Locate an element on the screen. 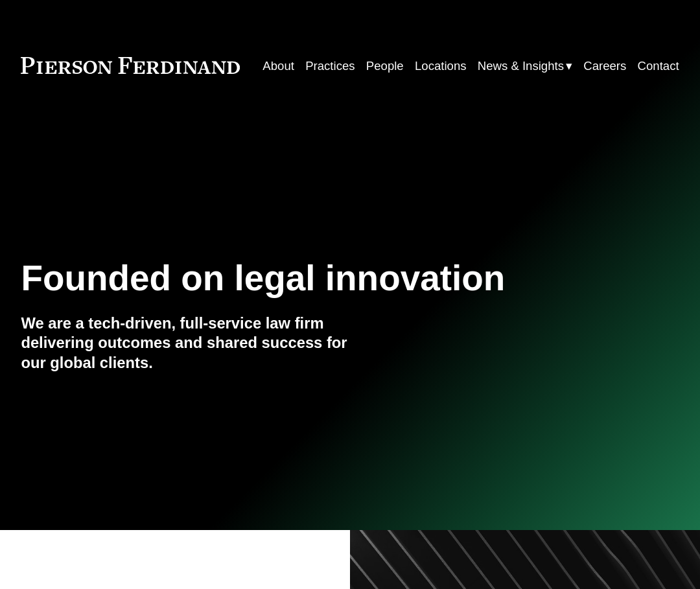 This screenshot has width=700, height=589. h4: We are a tech-driven, full-service law firm delivering outcomes and shared success for our global... is located at coordinates (185, 343).